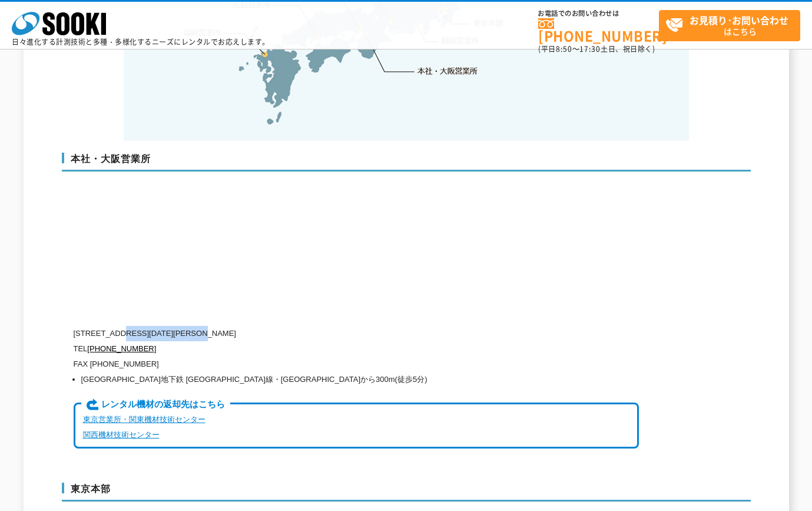  I want to click on p: TEL, so click(356, 349).